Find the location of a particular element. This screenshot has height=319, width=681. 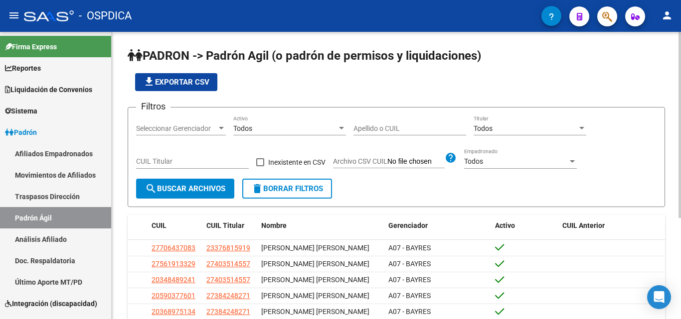

div: Open Intercom Messenger is located at coordinates (659, 298).